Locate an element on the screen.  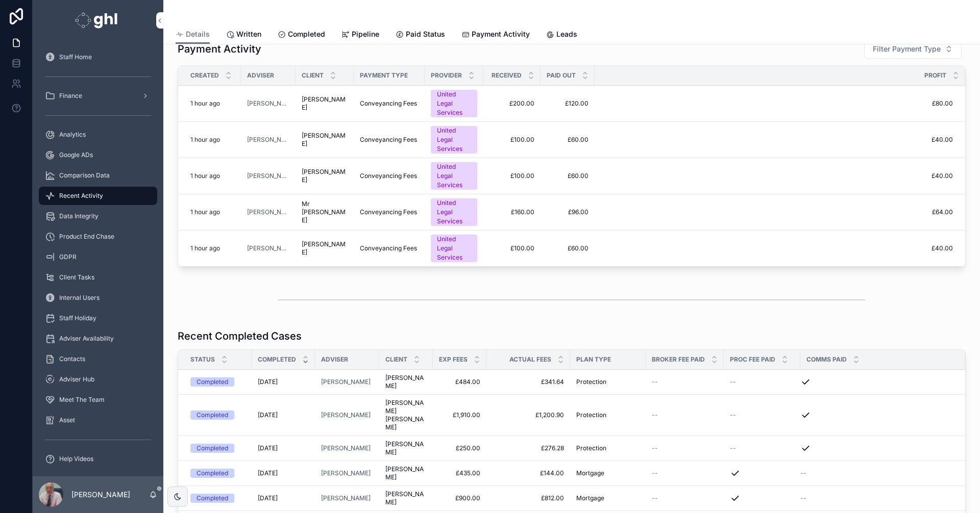
a: Product End Chase is located at coordinates (98, 237).